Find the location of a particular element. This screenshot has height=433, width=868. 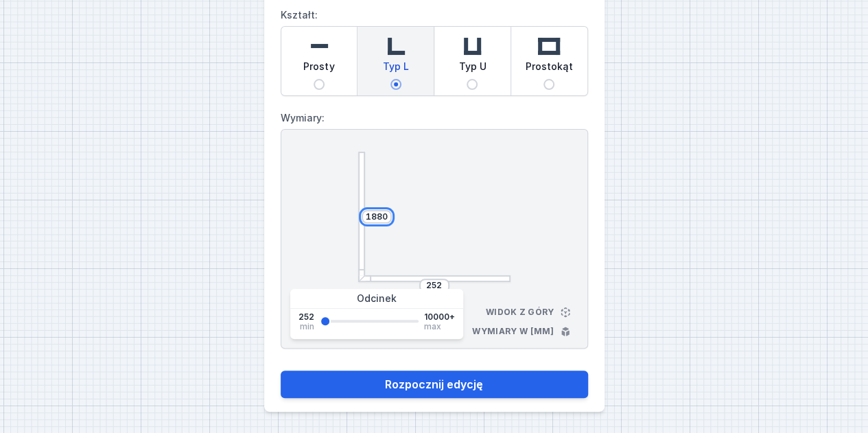

span: Prosty is located at coordinates (318, 70).